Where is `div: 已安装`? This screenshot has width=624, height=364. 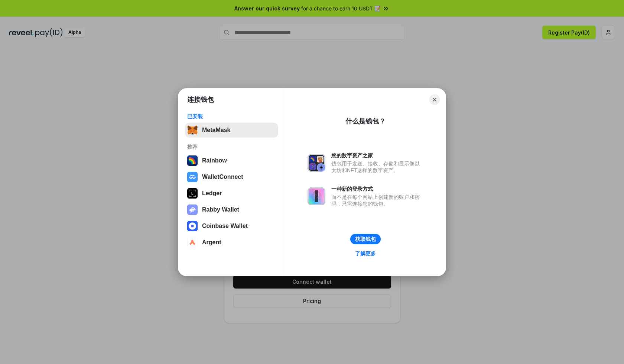 div: 已安装 is located at coordinates (232, 116).